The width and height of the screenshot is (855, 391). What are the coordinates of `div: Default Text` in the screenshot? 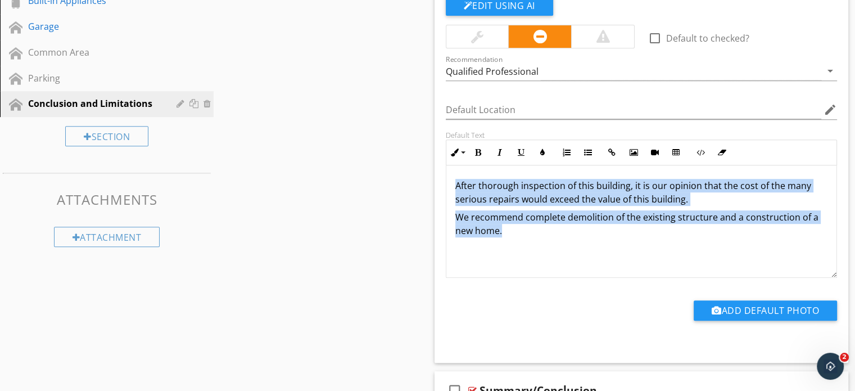 It's located at (641, 135).